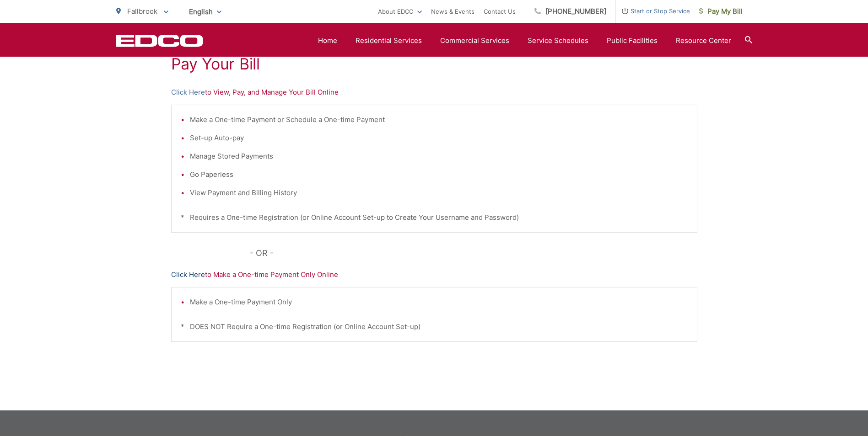 This screenshot has height=436, width=868. I want to click on p: * Requires a One-time Registration (or Online Account Set-up to Create Your Username and Password), so click(434, 217).